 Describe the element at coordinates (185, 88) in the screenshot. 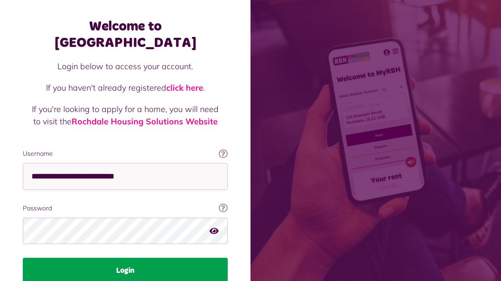

I see `a: click here` at that location.